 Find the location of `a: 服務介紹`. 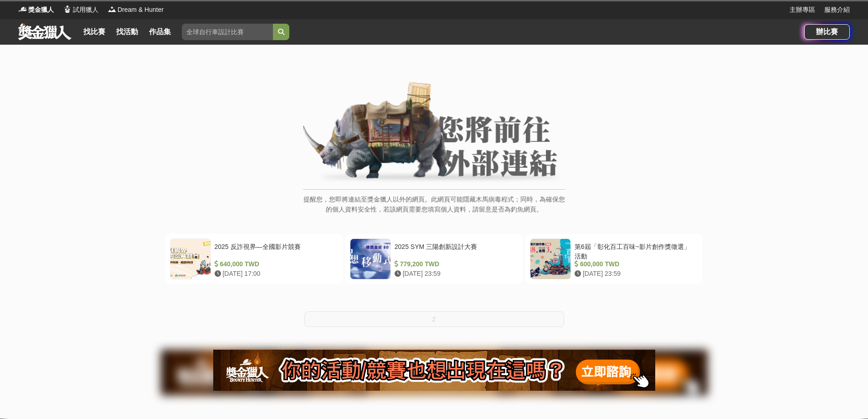

a: 服務介紹 is located at coordinates (837, 10).